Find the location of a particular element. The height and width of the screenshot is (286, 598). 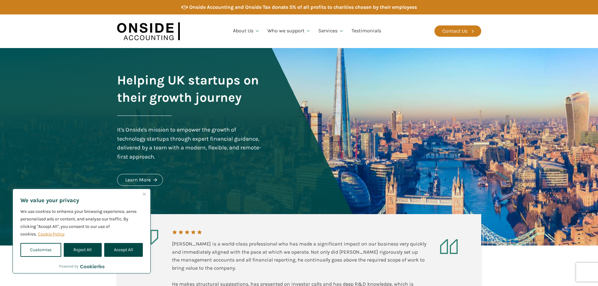

div: We value your privacy is located at coordinates (82, 231).